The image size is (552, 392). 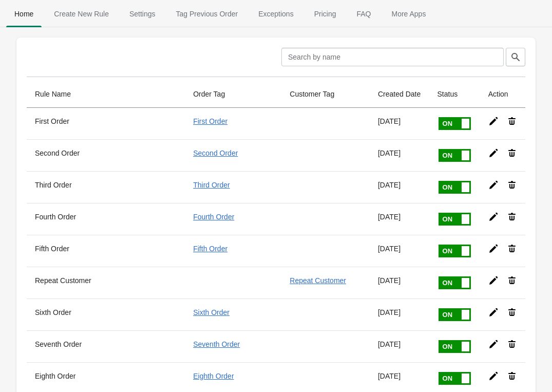 I want to click on button: Home, so click(x=24, y=14).